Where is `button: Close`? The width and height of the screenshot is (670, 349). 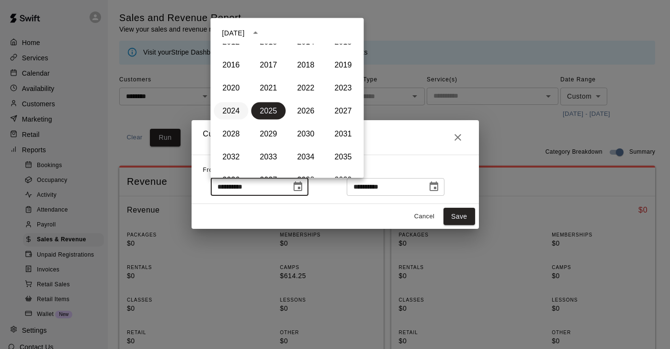
button: Close is located at coordinates (458, 137).